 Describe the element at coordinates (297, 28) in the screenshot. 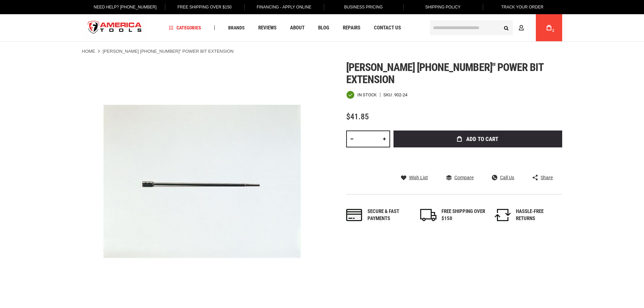

I see `a: About` at that location.